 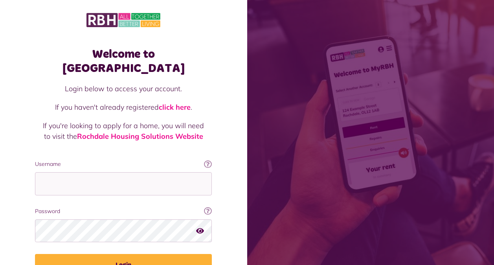 I want to click on img: MyRBH, so click(x=123, y=20).